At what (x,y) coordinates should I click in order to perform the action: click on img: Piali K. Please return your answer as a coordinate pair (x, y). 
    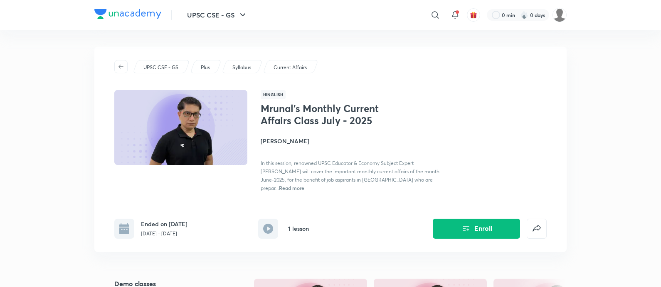
    Looking at the image, I should click on (560, 15).